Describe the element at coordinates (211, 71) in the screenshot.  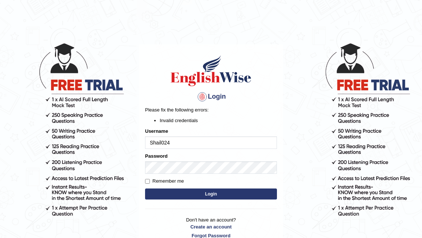
I see `img: Logo of English Wise sign in for intelligent practice with AI` at that location.